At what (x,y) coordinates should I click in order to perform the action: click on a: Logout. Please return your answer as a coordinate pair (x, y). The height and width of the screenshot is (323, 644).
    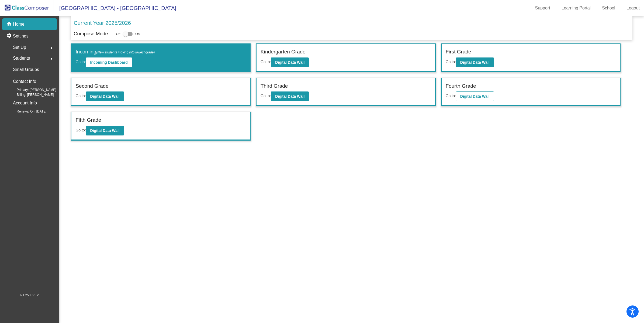
    Looking at the image, I should click on (633, 8).